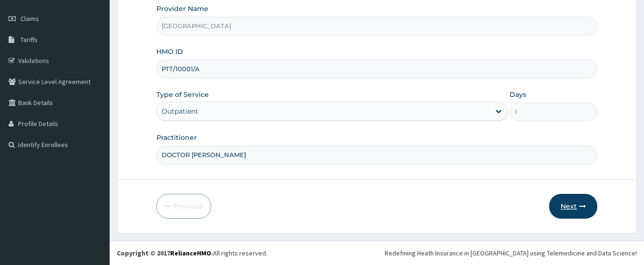  What do you see at coordinates (184, 206) in the screenshot?
I see `button: Previous` at bounding box center [184, 206].